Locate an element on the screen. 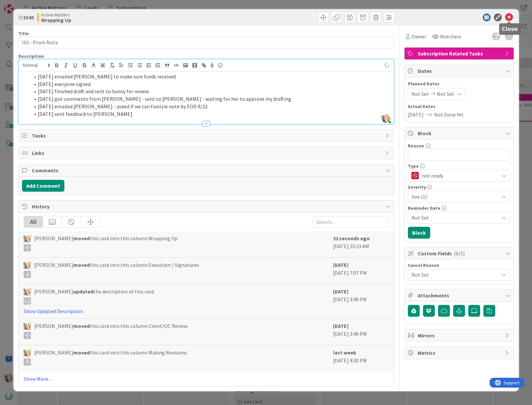 The width and height of the screenshot is (532, 405). span: Severity is located at coordinates (417, 187).